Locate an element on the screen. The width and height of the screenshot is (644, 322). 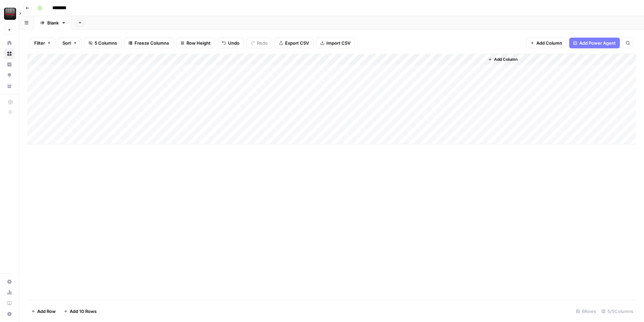
button: Freeze Columns is located at coordinates (149, 43).